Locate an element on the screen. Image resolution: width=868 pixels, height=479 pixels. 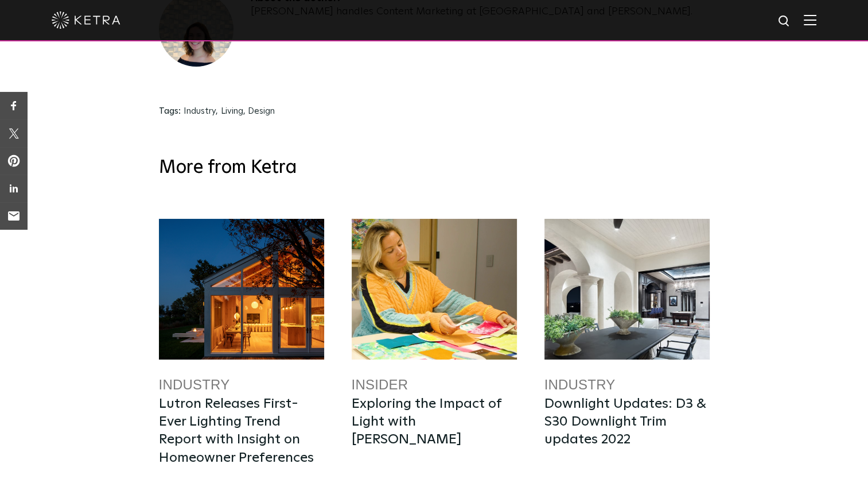
a: Insider is located at coordinates (380, 384).